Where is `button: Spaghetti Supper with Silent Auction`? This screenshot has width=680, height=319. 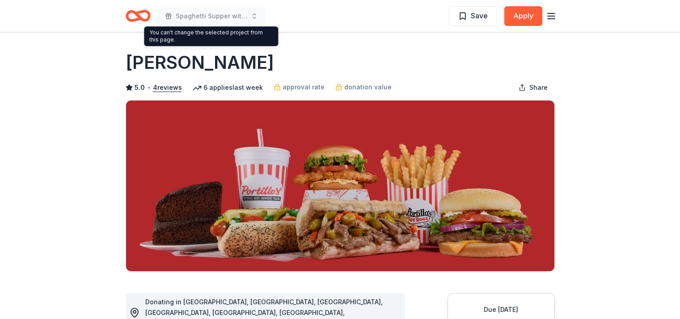
button: Spaghetti Supper with Silent Auction is located at coordinates (212, 16).